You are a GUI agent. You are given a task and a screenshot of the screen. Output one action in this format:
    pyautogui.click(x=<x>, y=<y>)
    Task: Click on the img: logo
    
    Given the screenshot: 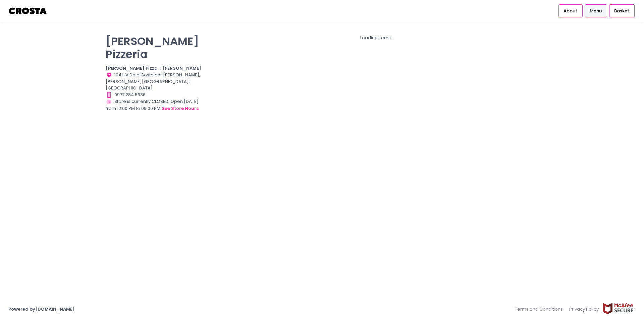 What is the action you would take?
    pyautogui.click(x=28, y=11)
    